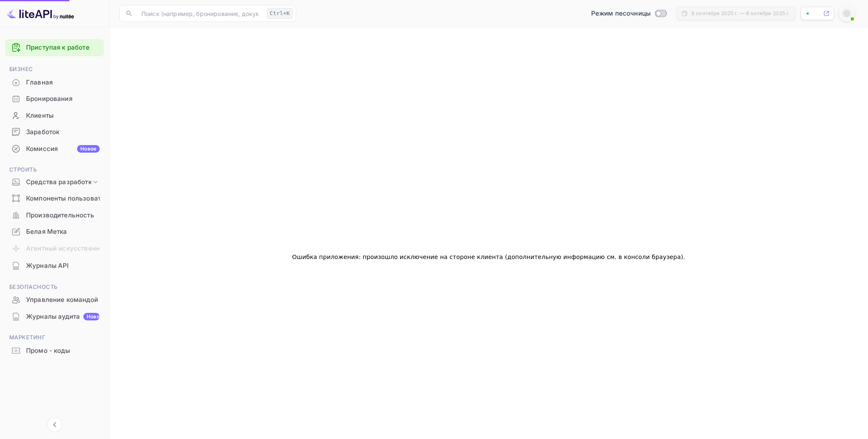  I want to click on div: Компоненты пользовательского интерфейса, so click(54, 198).